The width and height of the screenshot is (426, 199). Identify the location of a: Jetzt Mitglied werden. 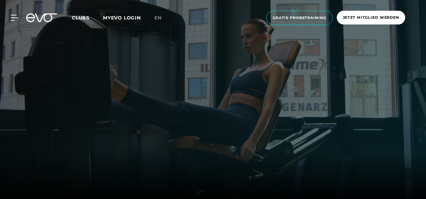
(371, 18).